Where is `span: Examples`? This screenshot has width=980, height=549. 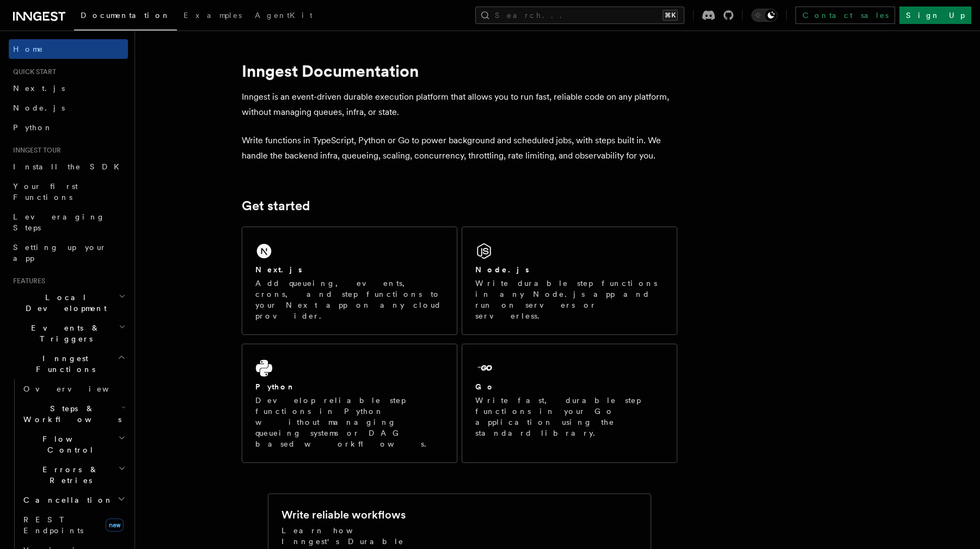
span: Examples is located at coordinates (213, 15).